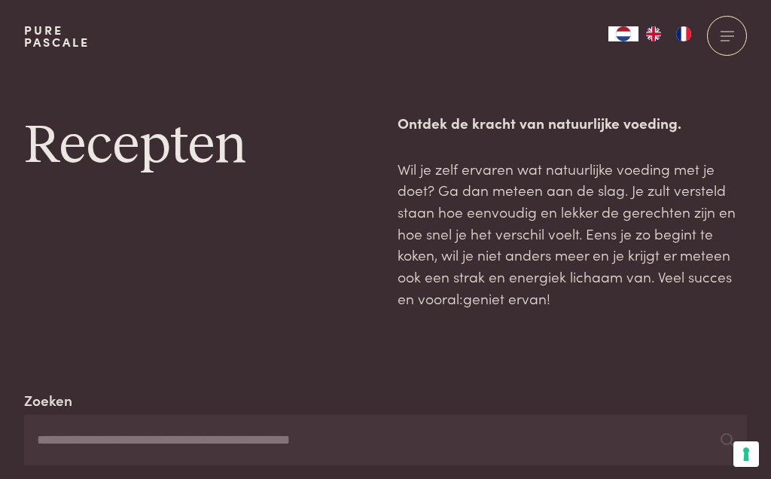 Image resolution: width=771 pixels, height=479 pixels. I want to click on a: PurePascale, so click(56, 36).